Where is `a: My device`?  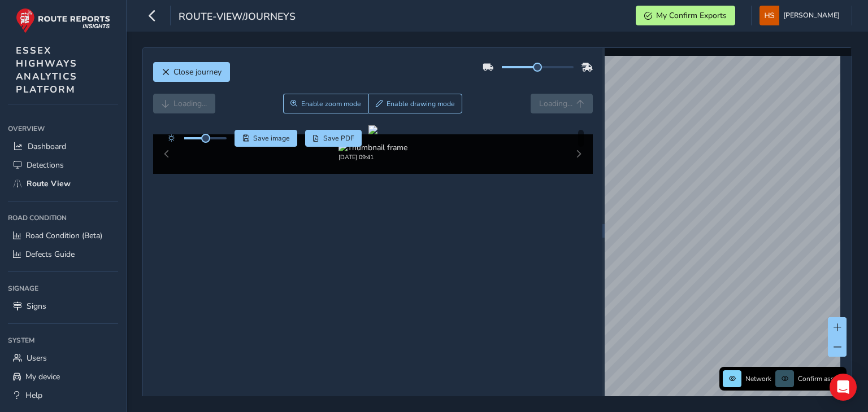
a: My device is located at coordinates (62, 377).